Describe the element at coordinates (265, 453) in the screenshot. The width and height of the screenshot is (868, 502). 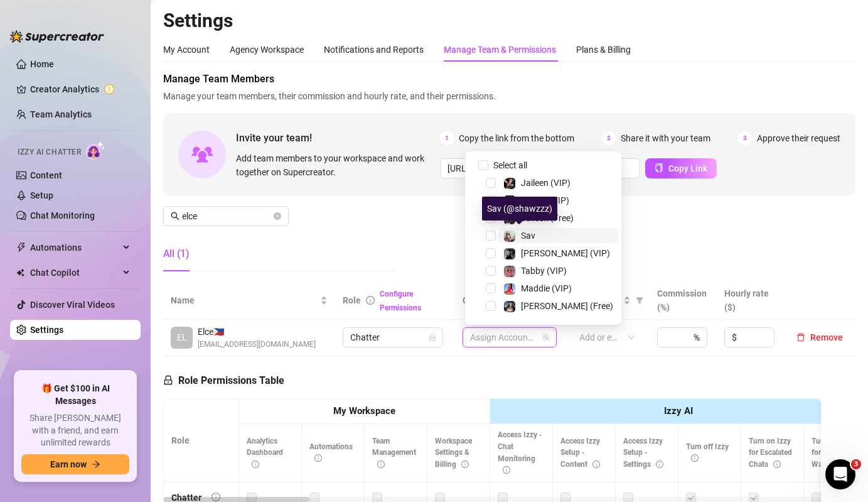
I see `span: Analytics Dashboard` at that location.